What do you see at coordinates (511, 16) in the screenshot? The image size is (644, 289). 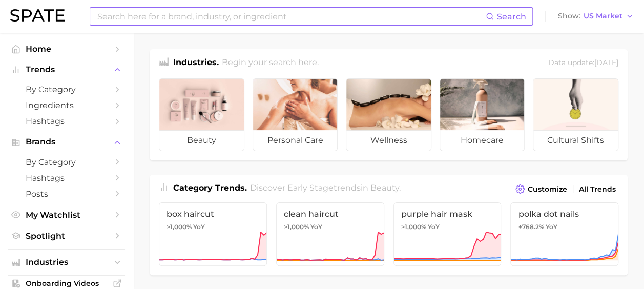 I see `span: Search` at bounding box center [511, 16].